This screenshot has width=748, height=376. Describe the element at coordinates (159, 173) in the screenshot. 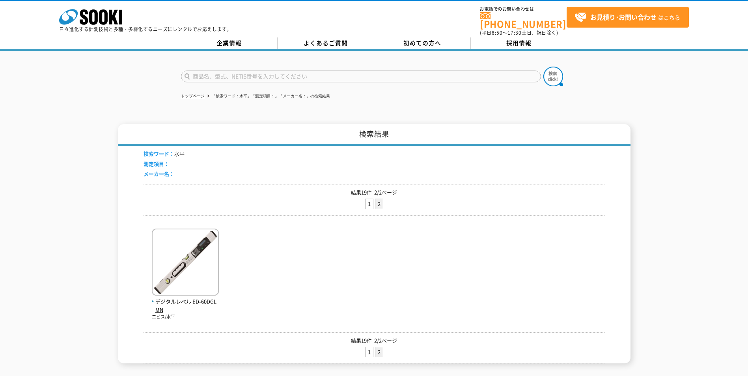

I see `span: メーカー名：` at that location.